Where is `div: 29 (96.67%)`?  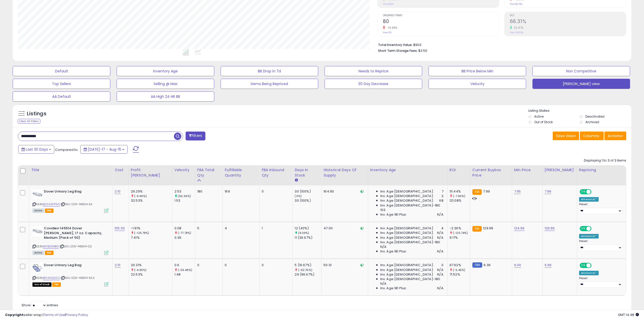 div: 29 (96.67%) is located at coordinates (308, 275).